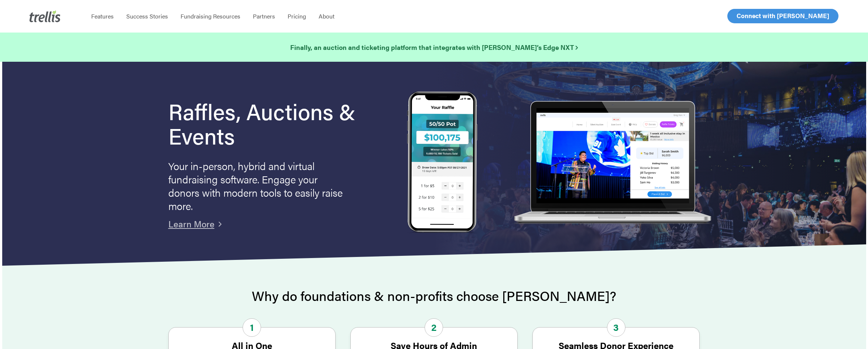  Describe the element at coordinates (102, 16) in the screenshot. I see `span: Features` at that location.